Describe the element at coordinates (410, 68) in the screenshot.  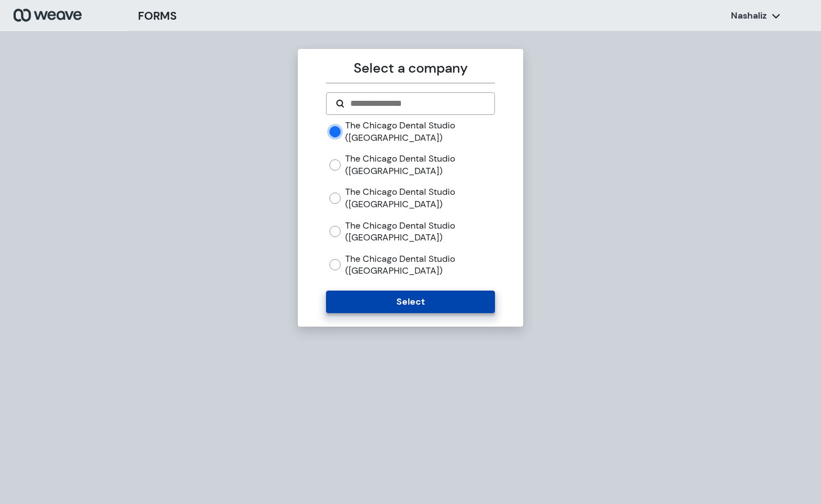
I see `p: Select a company` at that location.